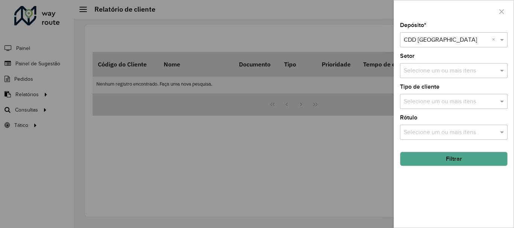 Image resolution: width=514 pixels, height=228 pixels. I want to click on label: Rótulo, so click(409, 118).